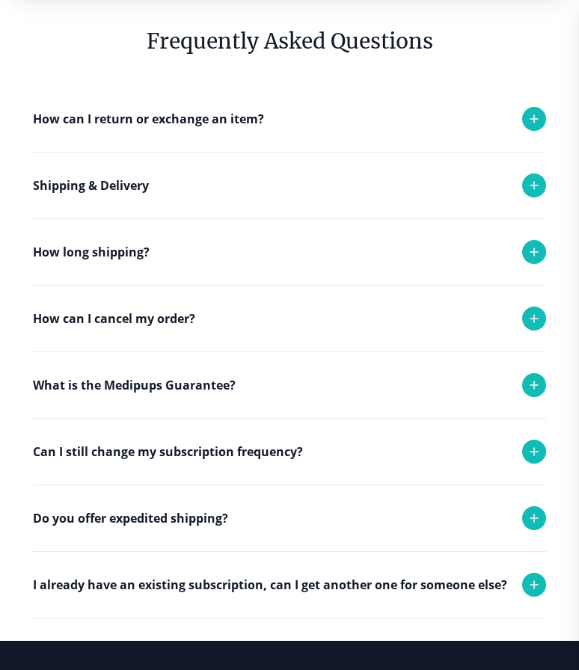 The height and width of the screenshot is (670, 579). I want to click on p: How long shipping?, so click(91, 252).